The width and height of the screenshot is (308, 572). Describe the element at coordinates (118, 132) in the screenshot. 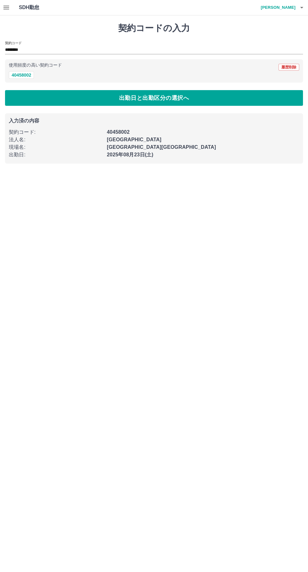

I see `b: 40458002` at that location.